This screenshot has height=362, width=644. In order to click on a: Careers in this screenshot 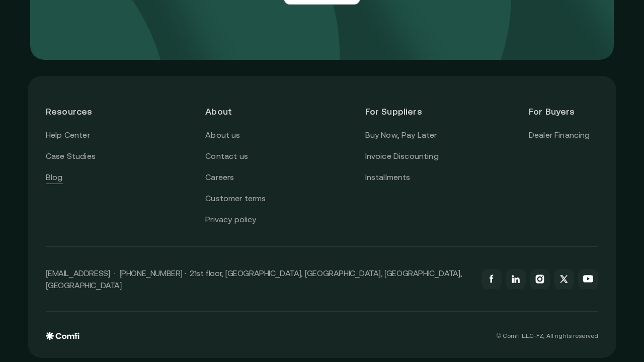, I will do `click(219, 178)`.